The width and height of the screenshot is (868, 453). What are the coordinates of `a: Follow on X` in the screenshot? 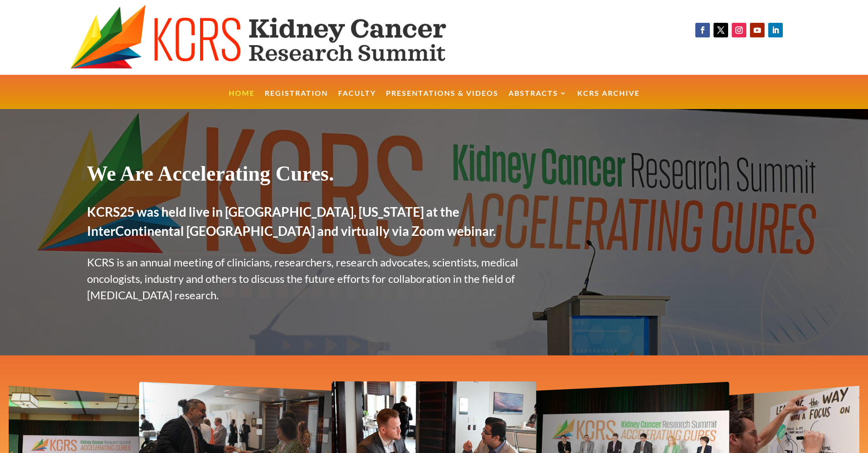 It's located at (721, 30).